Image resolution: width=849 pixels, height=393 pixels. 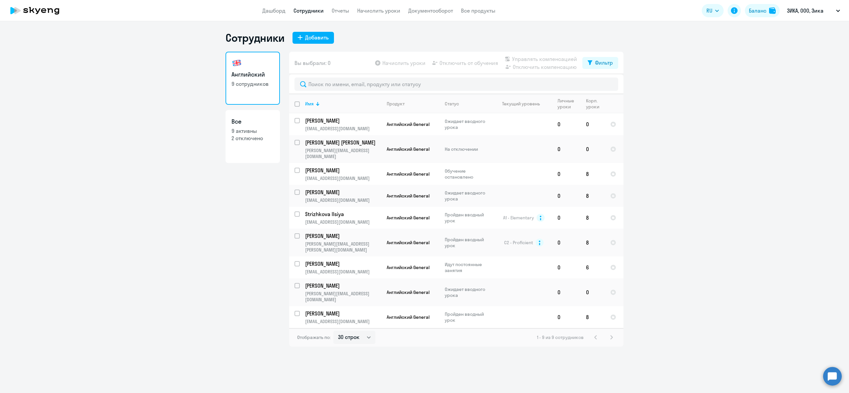 I want to click on div: Добавить, so click(x=317, y=37).